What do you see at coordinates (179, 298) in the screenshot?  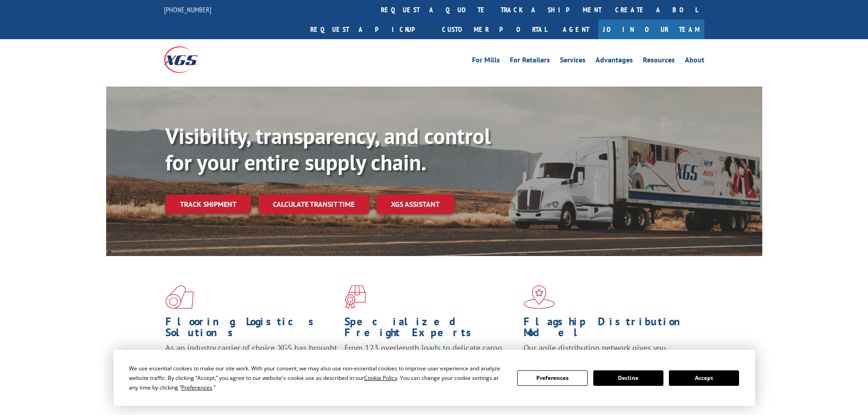 I see `img: xgs-icon-total-supply-chain-intelligence-red` at bounding box center [179, 298].